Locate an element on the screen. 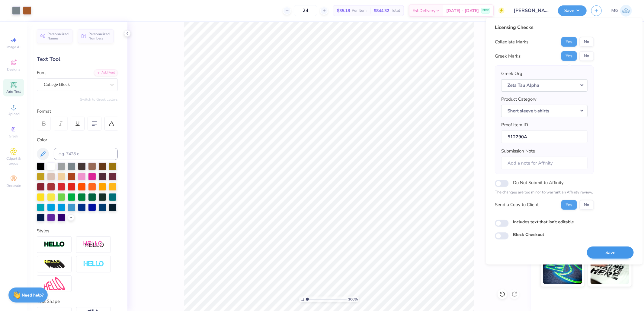  button: Short sleeve t-shirts is located at coordinates (544, 111).